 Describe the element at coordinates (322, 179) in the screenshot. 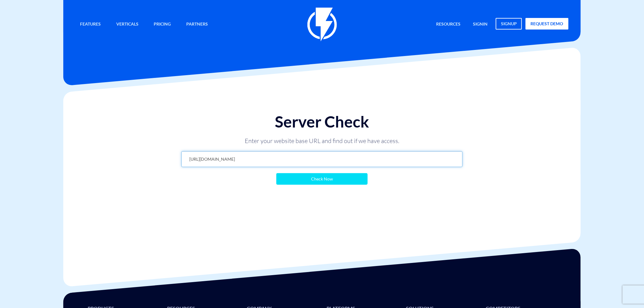

I see `input: Check Now` at that location.